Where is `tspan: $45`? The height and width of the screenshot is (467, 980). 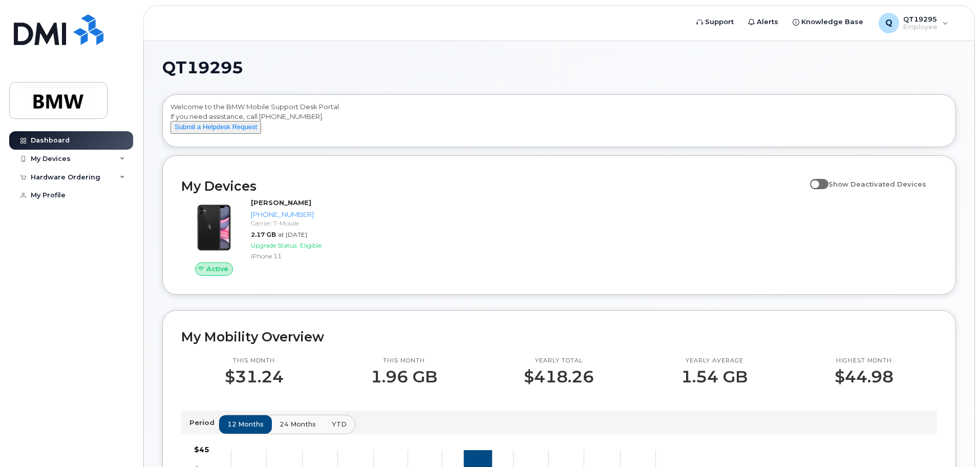 tspan: $45 is located at coordinates (202, 449).